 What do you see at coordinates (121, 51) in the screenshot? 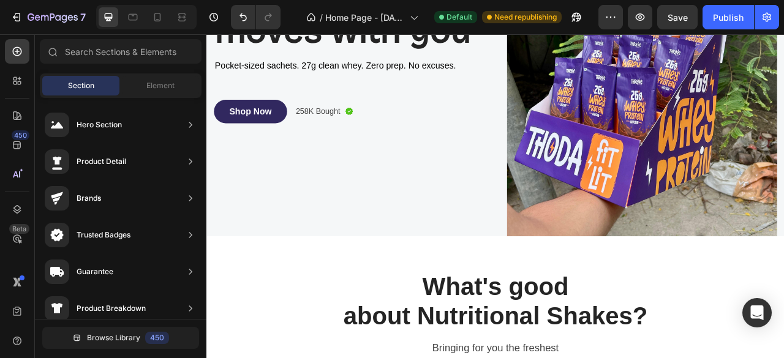
I see `input: Search Sections & Elements` at bounding box center [121, 51].